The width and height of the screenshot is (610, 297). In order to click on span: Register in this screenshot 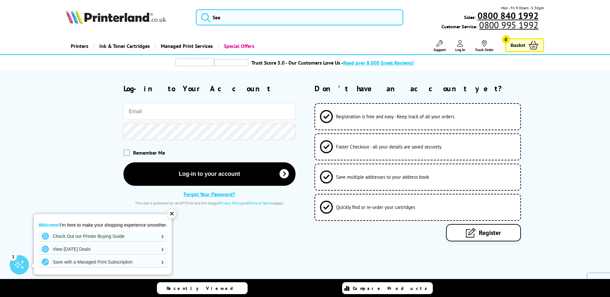, I will do `click(490, 233)`.